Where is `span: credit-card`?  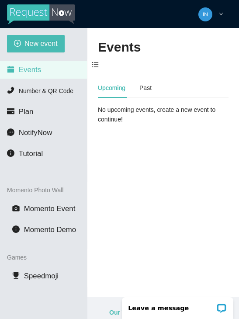
span: credit-card is located at coordinates (10, 111).